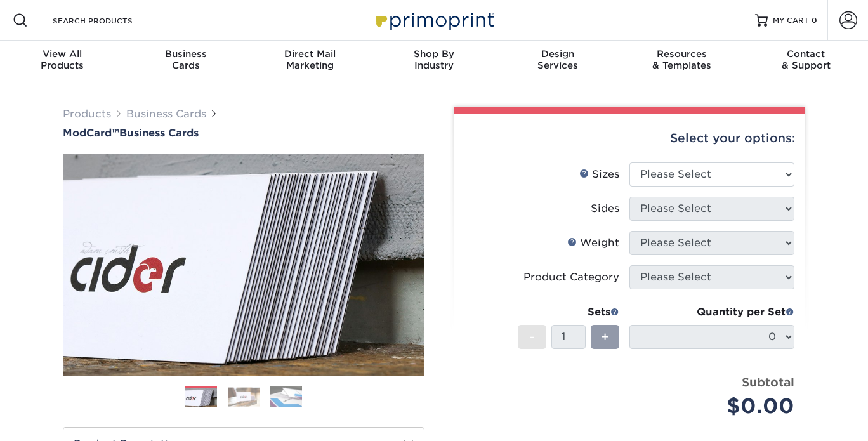 Image resolution: width=868 pixels, height=441 pixels. What do you see at coordinates (244, 396) in the screenshot?
I see `img: Business Cards 02` at bounding box center [244, 396].